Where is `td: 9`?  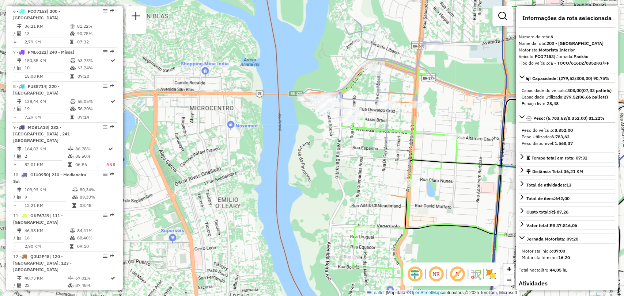 td: 9 is located at coordinates (48, 197).